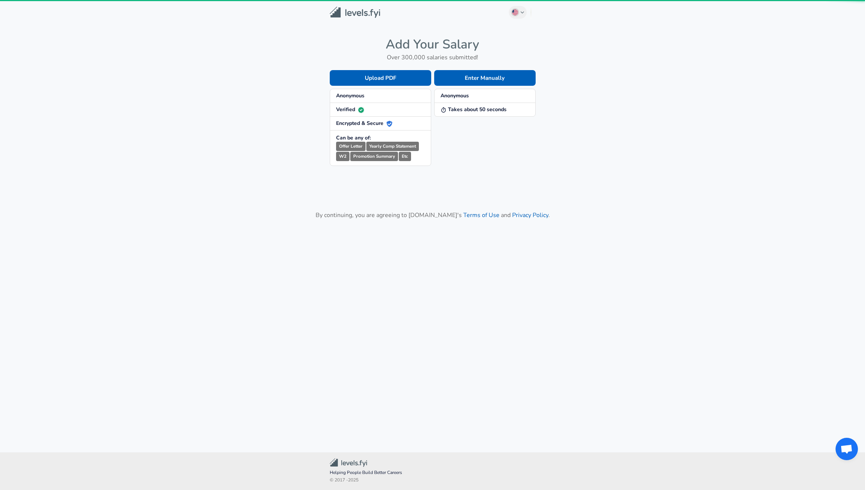  Describe the element at coordinates (392, 146) in the screenshot. I see `small: Yearly Comp Statement` at that location.